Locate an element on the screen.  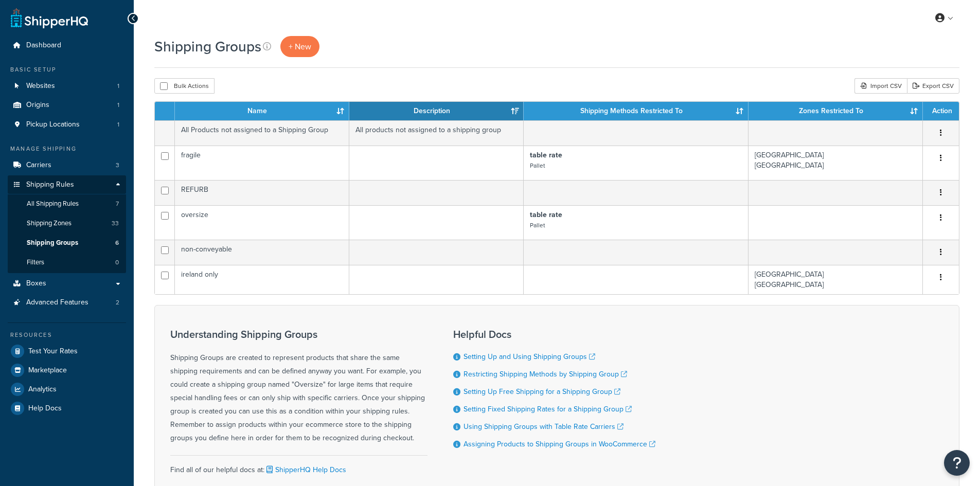
a: Shipping Groups 6 is located at coordinates (67, 243).